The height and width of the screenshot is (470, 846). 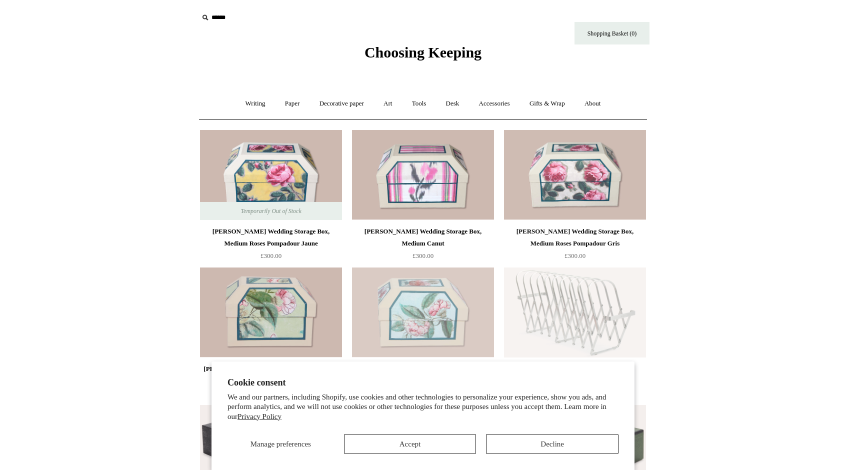 I want to click on a: Antoinette Poisson Wedding Storage Box, Medium Roses Pompadour Jaune Antoinette Poisson Wedding S..., so click(x=271, y=175).